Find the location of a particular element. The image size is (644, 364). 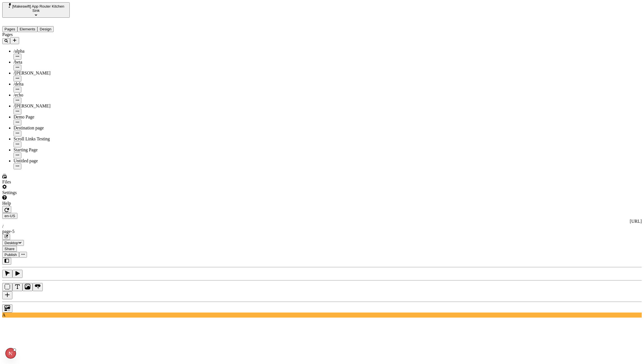

div: page-5 is located at coordinates (322, 231).